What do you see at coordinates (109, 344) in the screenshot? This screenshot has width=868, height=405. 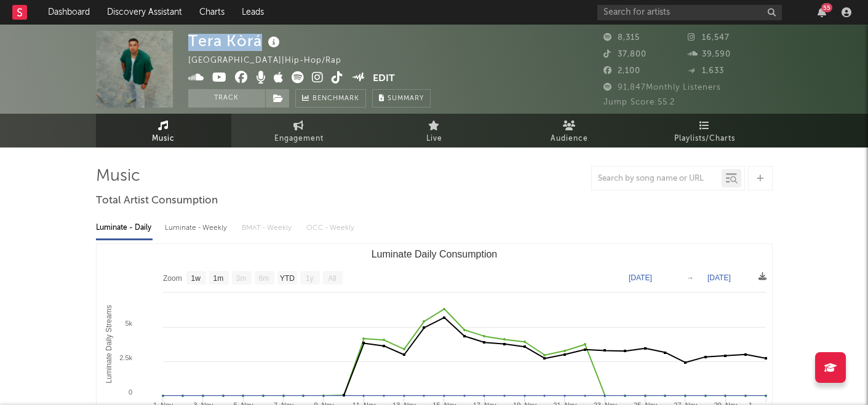 I see `text: Luminate Daily Streams` at bounding box center [109, 344].